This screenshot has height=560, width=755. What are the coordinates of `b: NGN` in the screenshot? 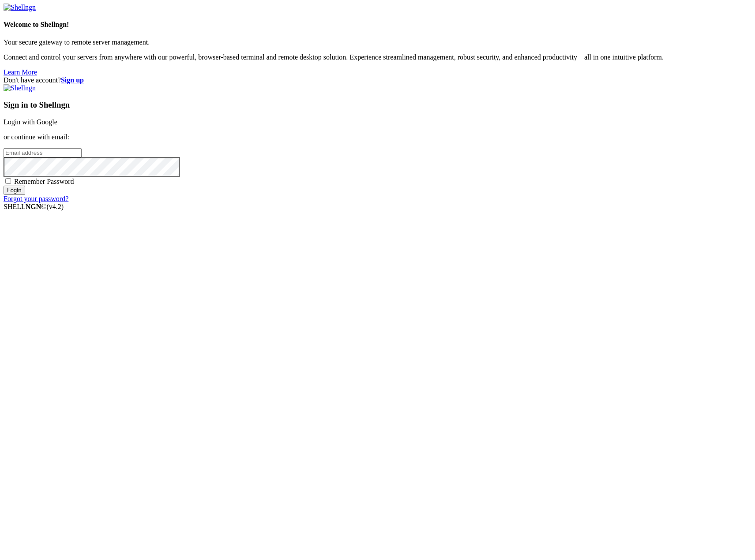 It's located at (34, 206).